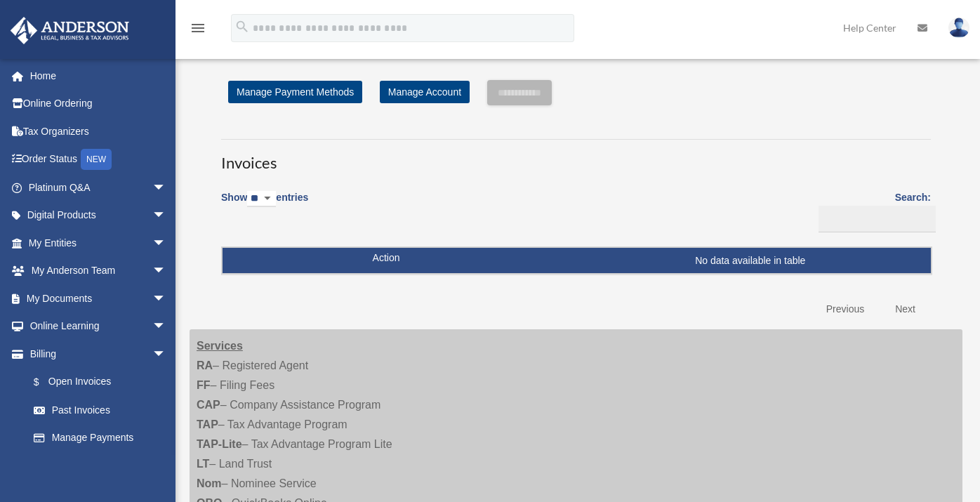 Image resolution: width=980 pixels, height=502 pixels. What do you see at coordinates (207, 424) in the screenshot?
I see `strong: TAP` at bounding box center [207, 424].